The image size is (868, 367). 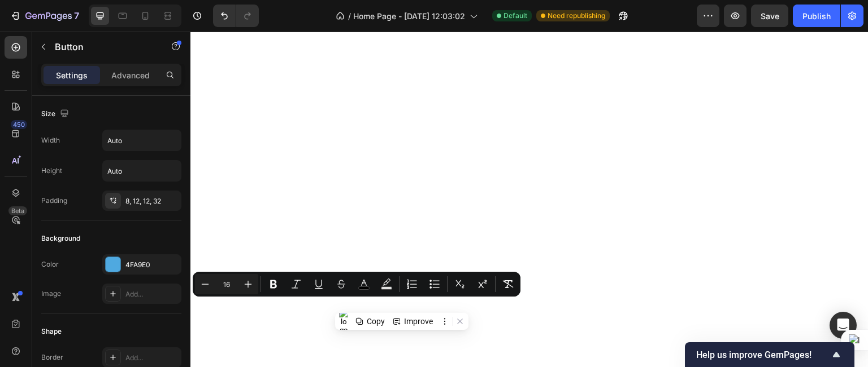 I want to click on p: Advanced, so click(x=131, y=75).